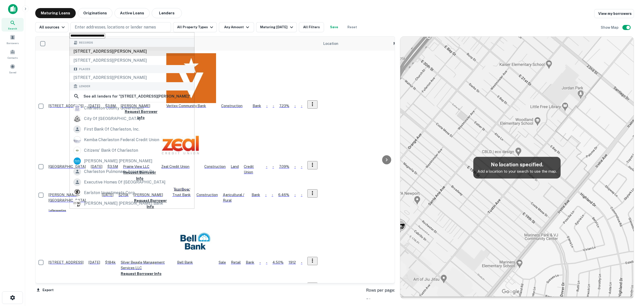 This screenshot has width=644, height=306. What do you see at coordinates (237, 27) in the screenshot?
I see `button: Any Amount` at bounding box center [237, 27].